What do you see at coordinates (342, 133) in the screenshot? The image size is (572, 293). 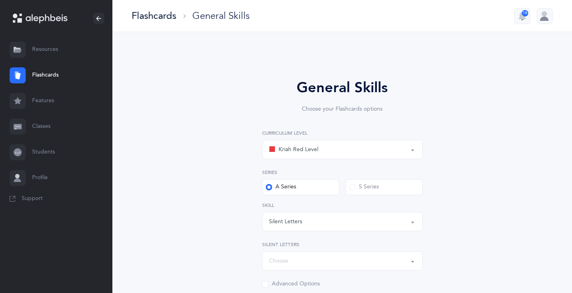 I see `label: Curriculum Level` at bounding box center [342, 133].